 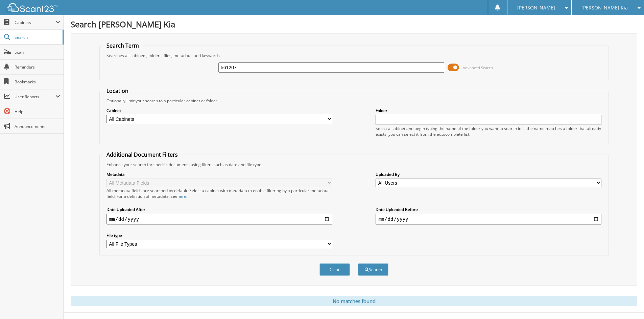 I want to click on legend: Search Term, so click(x=123, y=46).